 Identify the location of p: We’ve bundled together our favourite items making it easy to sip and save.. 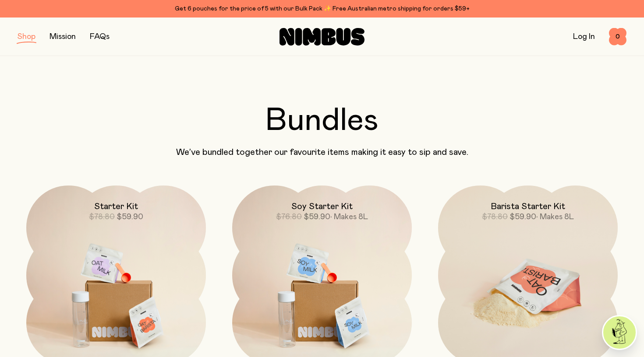
(322, 152).